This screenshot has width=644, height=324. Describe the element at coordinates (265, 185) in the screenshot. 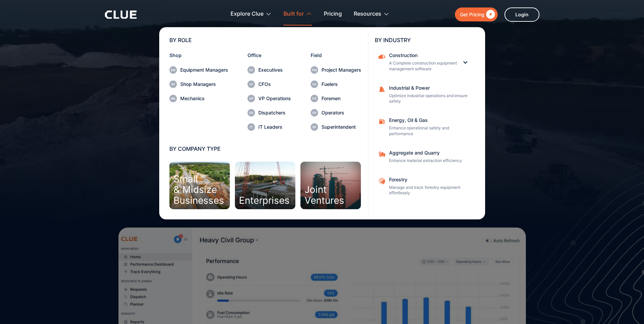

I see `a: Enterprises` at that location.